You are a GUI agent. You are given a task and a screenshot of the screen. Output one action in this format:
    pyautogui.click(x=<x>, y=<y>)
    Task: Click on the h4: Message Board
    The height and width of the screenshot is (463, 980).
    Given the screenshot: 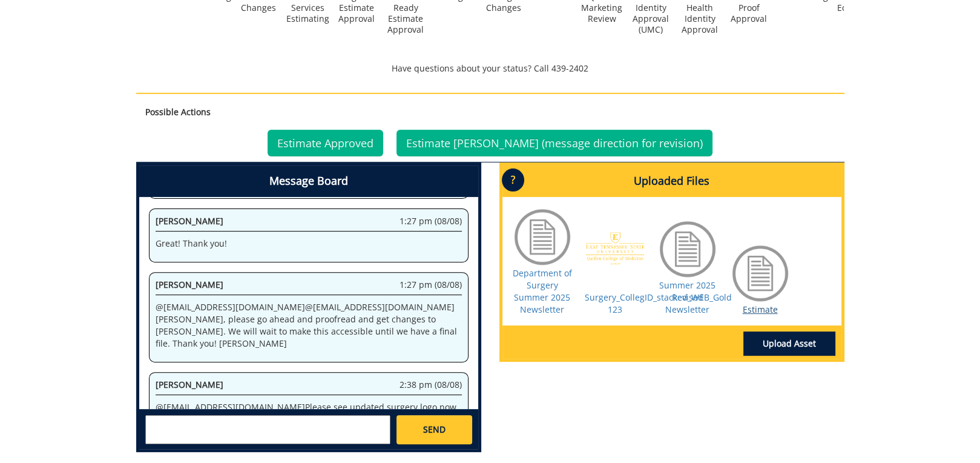 What is the action you would take?
    pyautogui.click(x=309, y=181)
    